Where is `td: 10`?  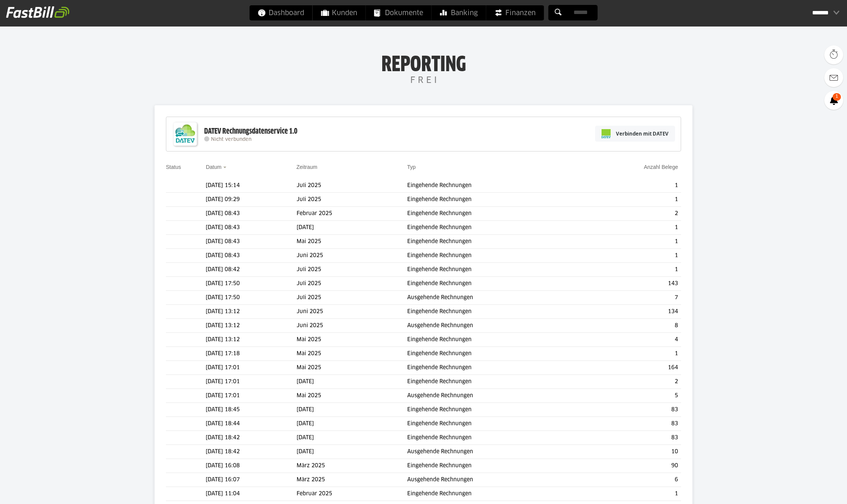
td: 10 is located at coordinates (632, 452).